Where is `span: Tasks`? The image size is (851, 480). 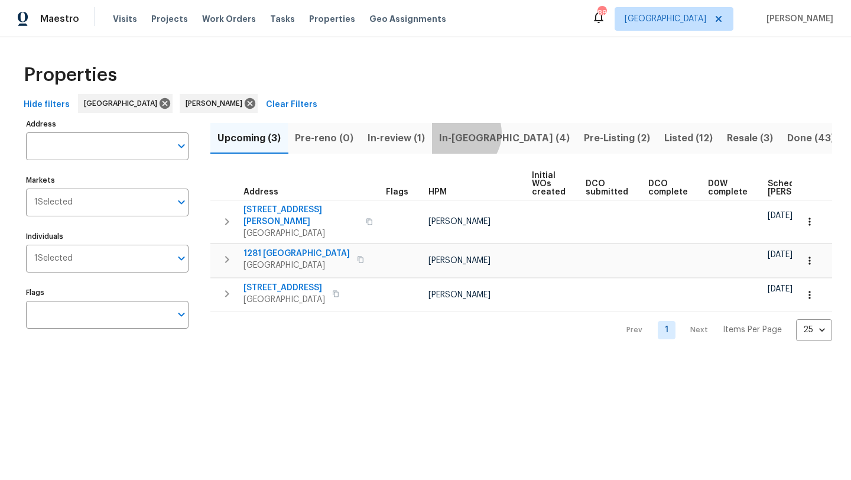 span: Tasks is located at coordinates (282, 19).